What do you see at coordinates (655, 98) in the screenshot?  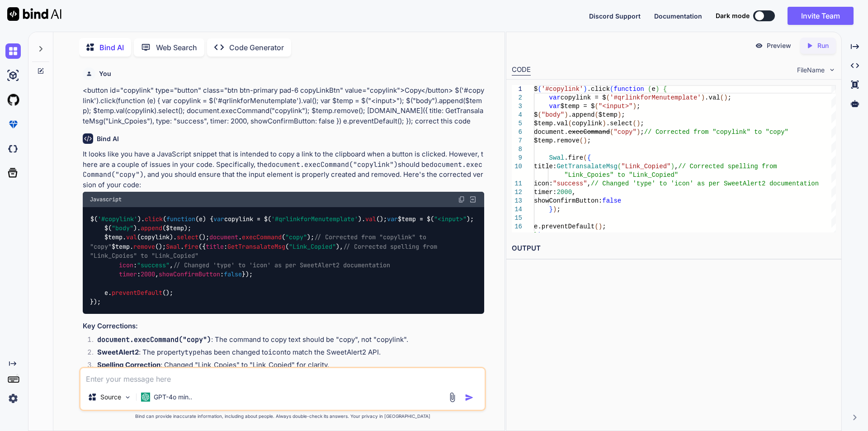 I see `span: '#qrlinkforMenutemplate'` at bounding box center [655, 98].